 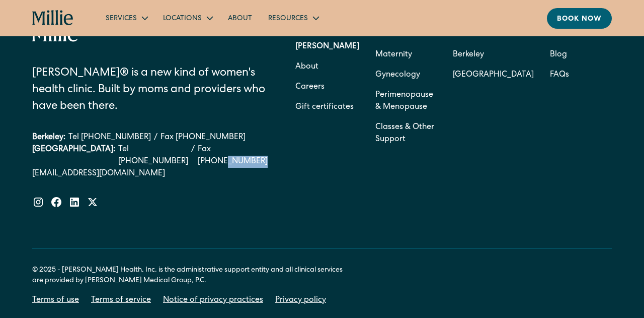 I want to click on strong: Resources, so click(x=568, y=35).